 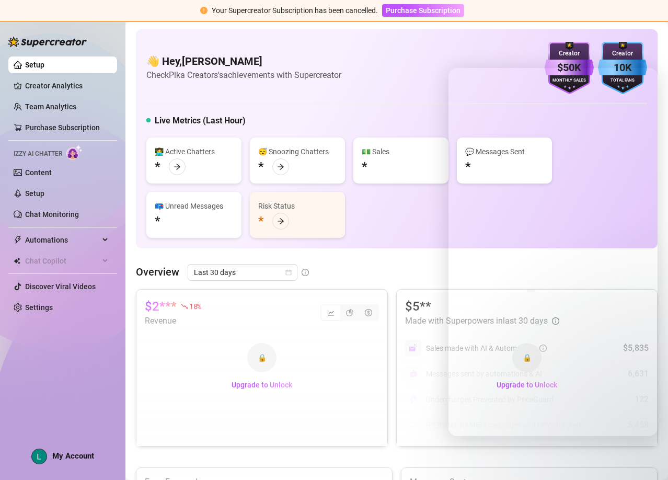 What do you see at coordinates (200, 121) in the screenshot?
I see `h5: Live Metrics (Last Hour)` at bounding box center [200, 121].